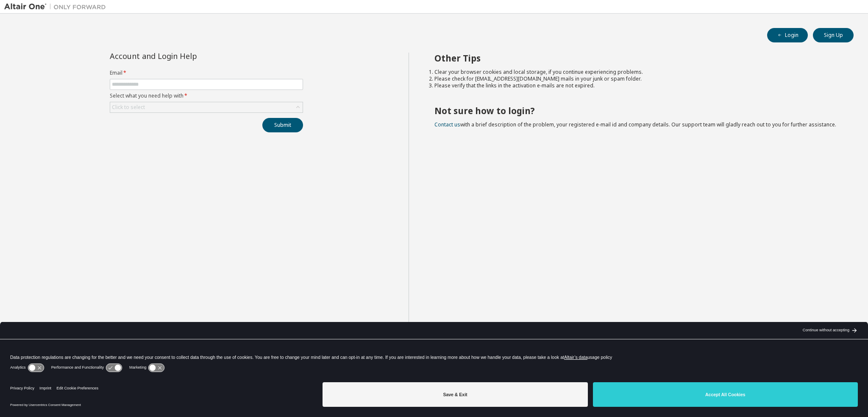 The image size is (868, 417). What do you see at coordinates (636, 72) in the screenshot?
I see `li: Clear your browser cookies and local storage, if you continue experiencing problems.` at bounding box center [636, 72].